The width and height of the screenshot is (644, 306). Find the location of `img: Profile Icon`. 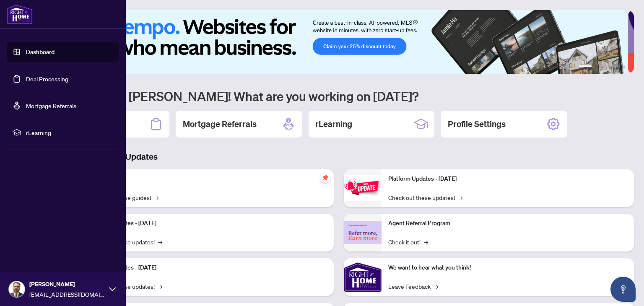

img: Profile Icon is located at coordinates (17, 290).